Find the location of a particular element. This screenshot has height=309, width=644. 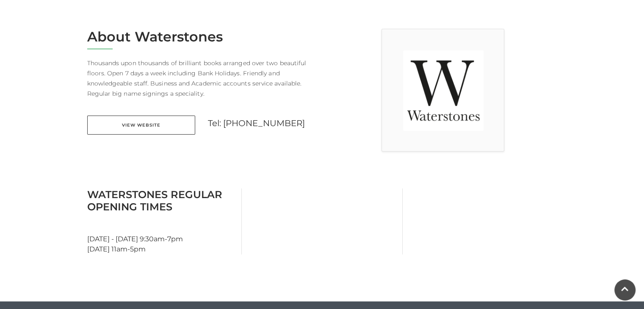

h2: About Waterstones is located at coordinates (202, 37).